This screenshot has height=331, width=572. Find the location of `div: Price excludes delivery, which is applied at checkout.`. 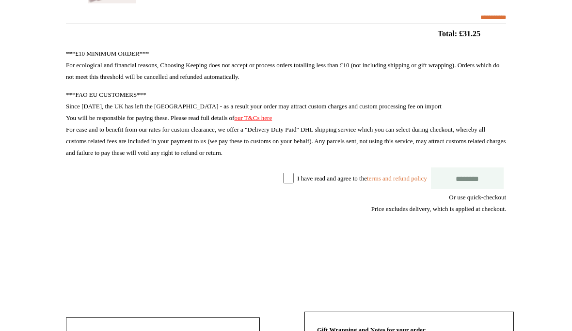

div: Price excludes delivery, which is applied at checkout. is located at coordinates (286, 209).